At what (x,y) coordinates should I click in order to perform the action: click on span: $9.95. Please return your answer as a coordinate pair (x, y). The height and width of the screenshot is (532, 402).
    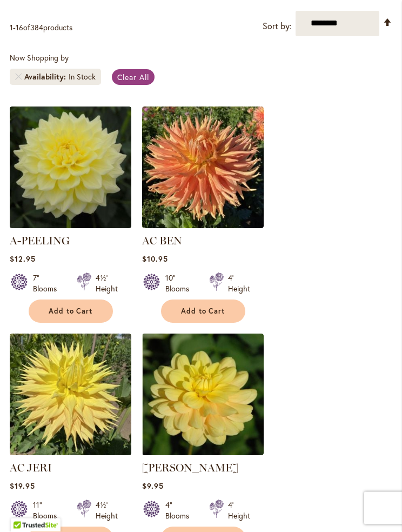
    Looking at the image, I should click on (153, 486).